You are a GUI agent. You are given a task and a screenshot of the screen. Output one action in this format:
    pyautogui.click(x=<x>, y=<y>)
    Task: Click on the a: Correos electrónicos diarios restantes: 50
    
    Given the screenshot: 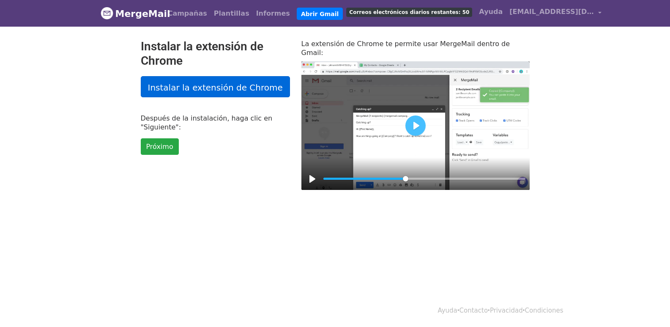 What is the action you would take?
    pyautogui.click(x=409, y=12)
    